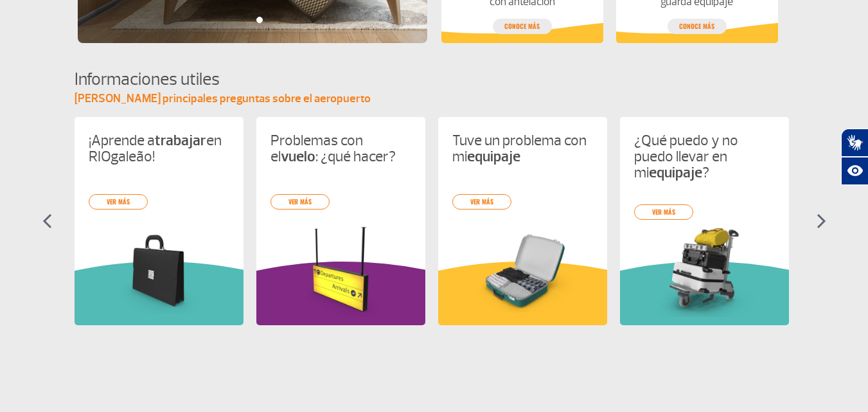  What do you see at coordinates (855, 157) in the screenshot?
I see `div: Plugin de acessibilidade da Hand Talk.` at bounding box center [855, 157].